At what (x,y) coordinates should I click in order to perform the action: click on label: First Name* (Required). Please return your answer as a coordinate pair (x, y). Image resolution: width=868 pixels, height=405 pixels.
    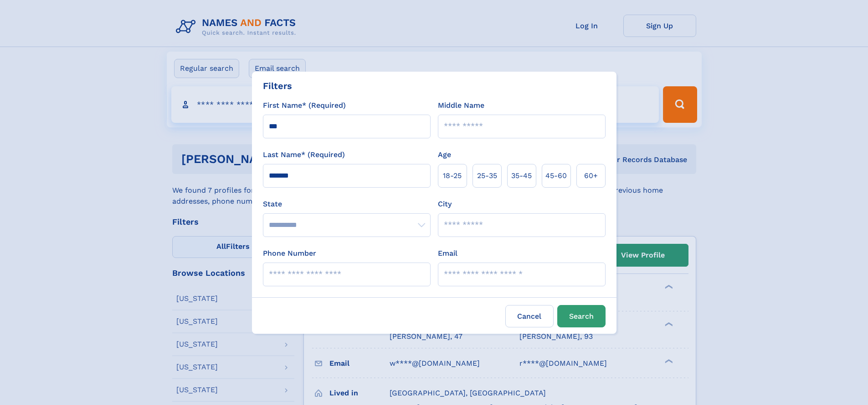
    Looking at the image, I should click on (304, 106).